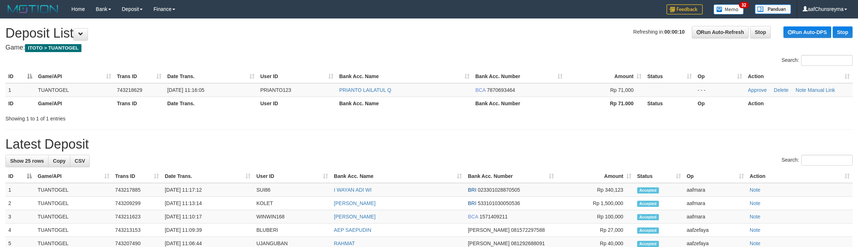 Image resolution: width=858 pixels, height=247 pixels. Describe the element at coordinates (720, 103) in the screenshot. I see `th: Op` at that location.